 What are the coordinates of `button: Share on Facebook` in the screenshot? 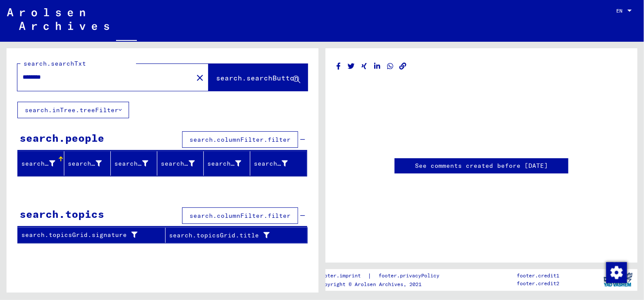 It's located at (338, 66).